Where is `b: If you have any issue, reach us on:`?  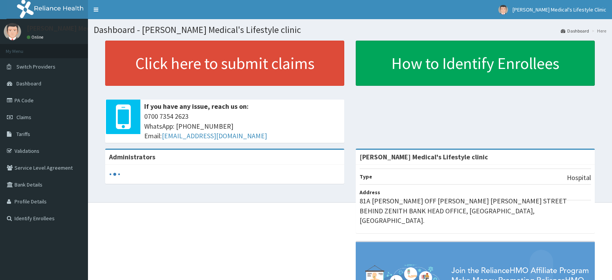 b: If you have any issue, reach us on: is located at coordinates (196, 106).